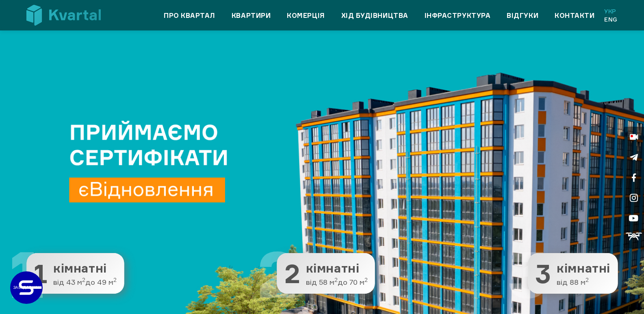  What do you see at coordinates (543, 273) in the screenshot?
I see `span: 3` at bounding box center [543, 273].